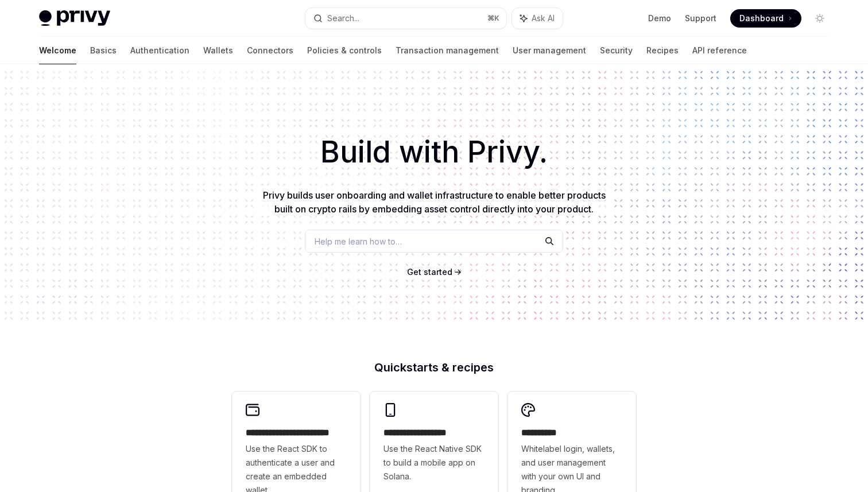 The height and width of the screenshot is (492, 868). Describe the element at coordinates (75, 18) in the screenshot. I see `img: light logo` at that location.